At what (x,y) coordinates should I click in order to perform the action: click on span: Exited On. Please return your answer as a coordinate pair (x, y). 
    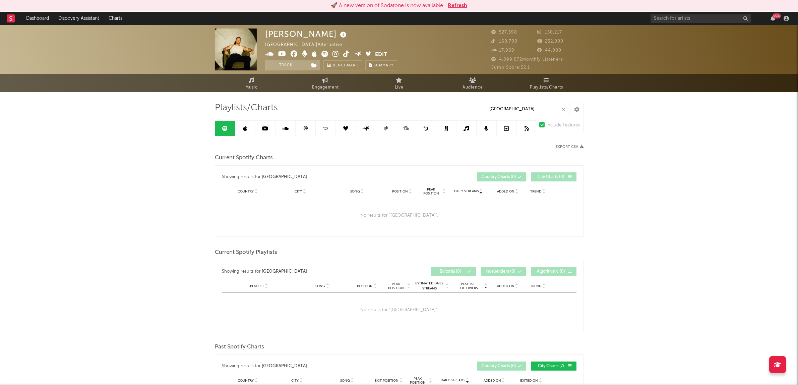
    Looking at the image, I should click on (529, 381).